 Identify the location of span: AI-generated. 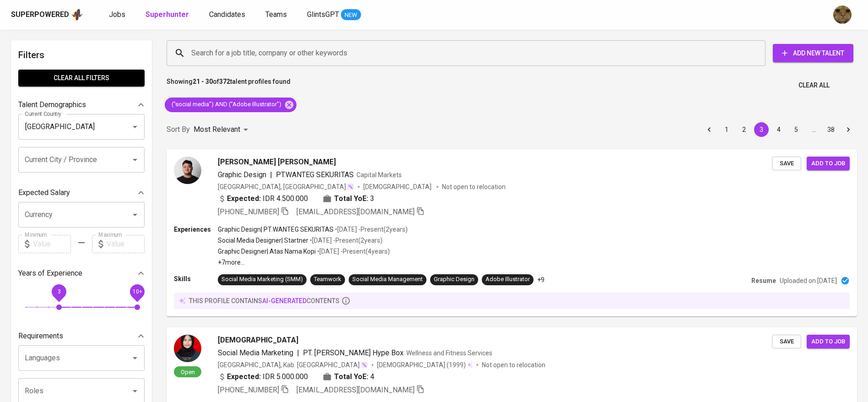
(284, 301).